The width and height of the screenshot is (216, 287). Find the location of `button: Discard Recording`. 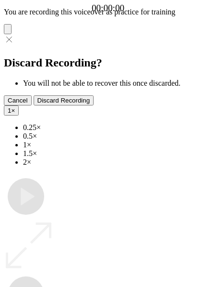

button: Discard Recording is located at coordinates (64, 100).